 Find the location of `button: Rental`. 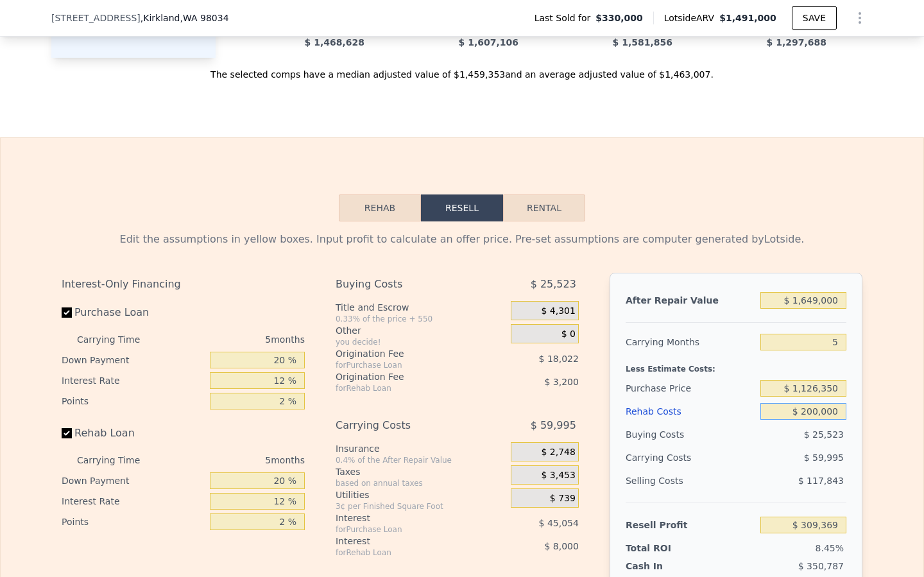

button: Rental is located at coordinates (545, 208).